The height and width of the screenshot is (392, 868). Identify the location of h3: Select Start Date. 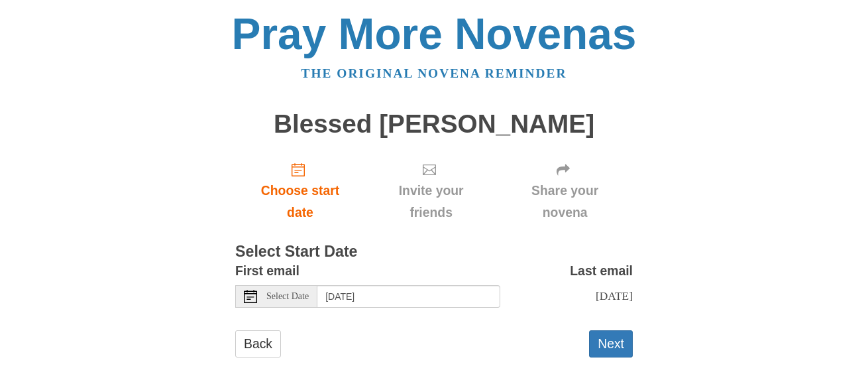
(434, 252).